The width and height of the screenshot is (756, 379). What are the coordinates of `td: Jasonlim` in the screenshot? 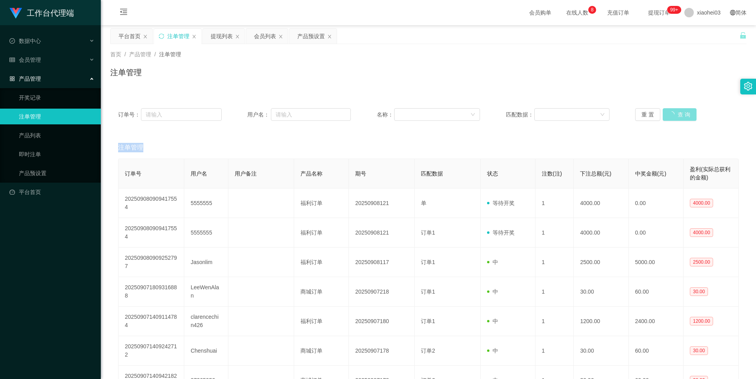 It's located at (206, 262).